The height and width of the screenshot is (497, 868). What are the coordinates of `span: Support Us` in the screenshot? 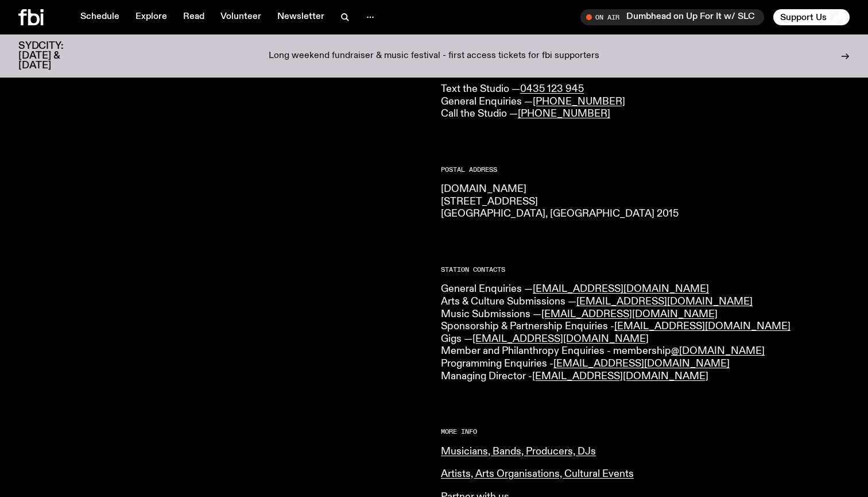 It's located at (804, 17).